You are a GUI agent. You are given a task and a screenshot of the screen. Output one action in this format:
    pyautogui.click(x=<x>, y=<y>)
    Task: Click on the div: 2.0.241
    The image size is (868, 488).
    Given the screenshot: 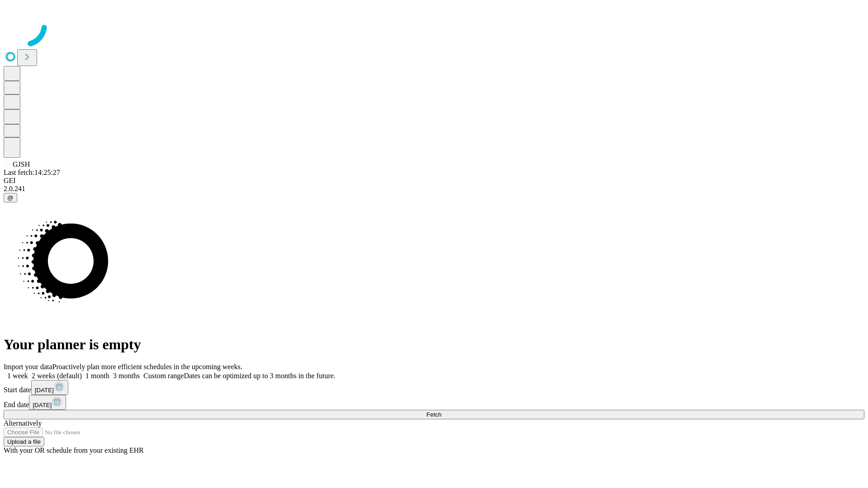 What is the action you would take?
    pyautogui.click(x=434, y=189)
    